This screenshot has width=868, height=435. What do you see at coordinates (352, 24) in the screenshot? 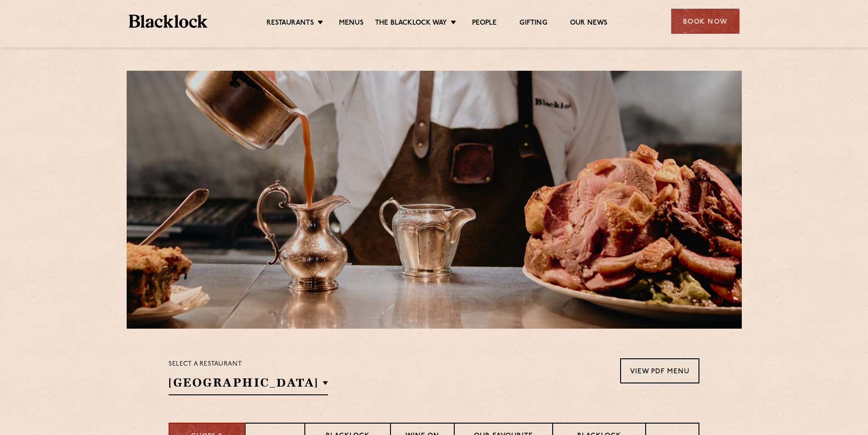
I see `a: Menus` at bounding box center [352, 24].